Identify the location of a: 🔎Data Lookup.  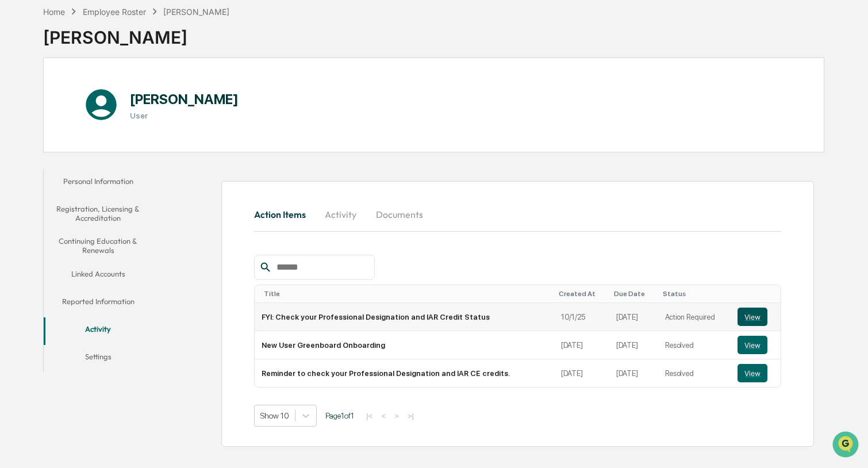
(42, 173).